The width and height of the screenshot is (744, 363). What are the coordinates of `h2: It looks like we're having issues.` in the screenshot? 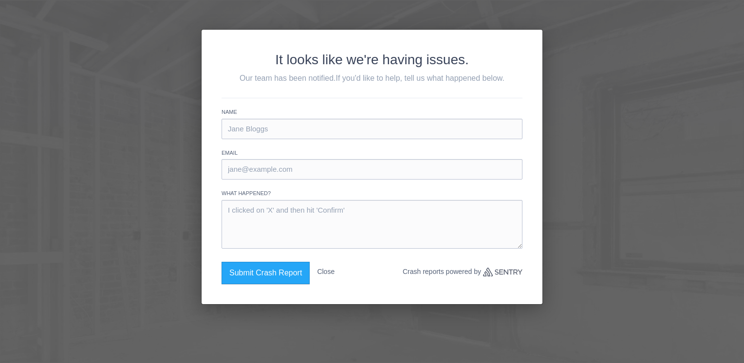 It's located at (372, 60).